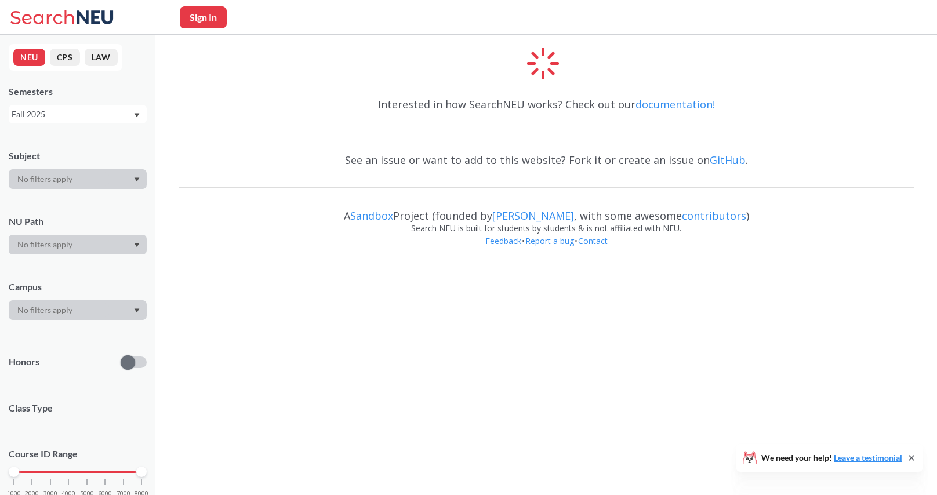  What do you see at coordinates (78, 222) in the screenshot?
I see `div: NU Path` at bounding box center [78, 222].